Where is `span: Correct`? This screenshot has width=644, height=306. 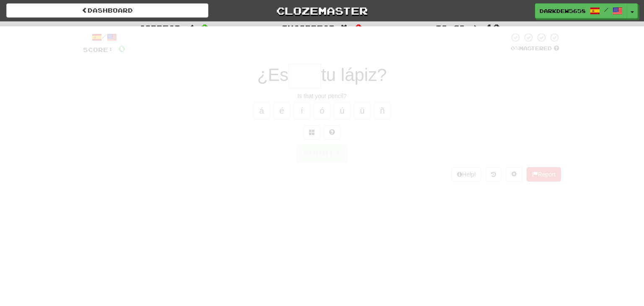 span: Correct is located at coordinates (160, 28).